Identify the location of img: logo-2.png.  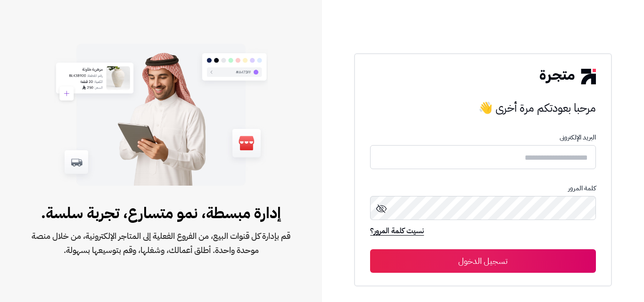
(567, 76).